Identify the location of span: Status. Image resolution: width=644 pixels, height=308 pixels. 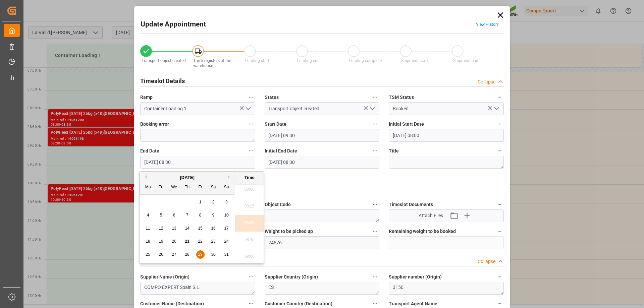
(272, 97).